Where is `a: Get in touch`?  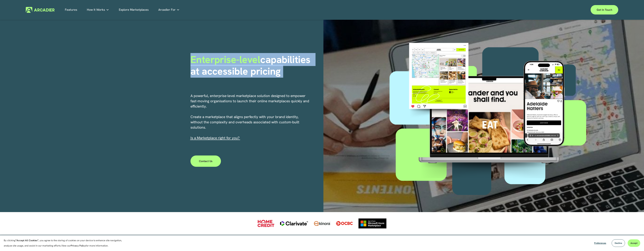
a: Get in touch is located at coordinates (604, 10).